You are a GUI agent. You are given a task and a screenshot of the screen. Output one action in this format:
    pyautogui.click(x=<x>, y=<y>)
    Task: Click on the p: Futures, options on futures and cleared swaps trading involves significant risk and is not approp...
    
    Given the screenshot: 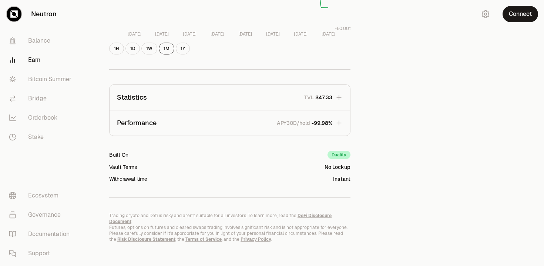 What is the action you would take?
    pyautogui.click(x=230, y=233)
    